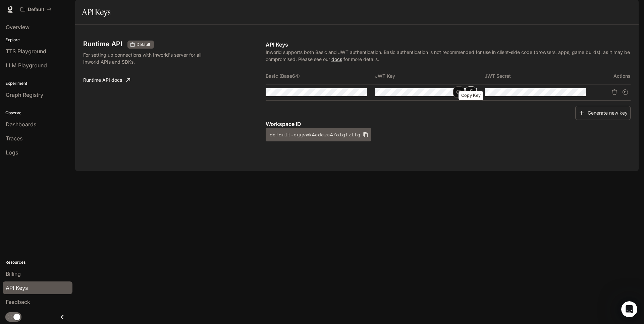 The width and height of the screenshot is (644, 324). Describe the element at coordinates (107, 80) in the screenshot. I see `a: Runtime API docs` at that location.